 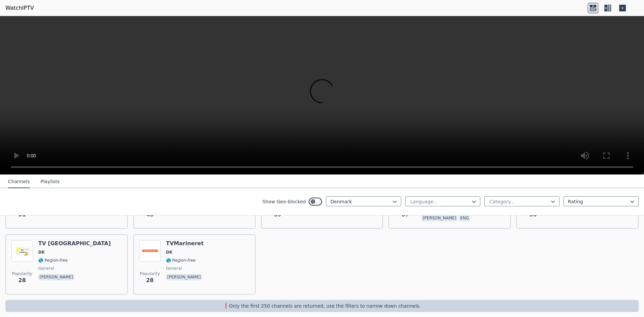 What do you see at coordinates (150, 251) in the screenshot?
I see `img: TVMarineret` at bounding box center [150, 251].